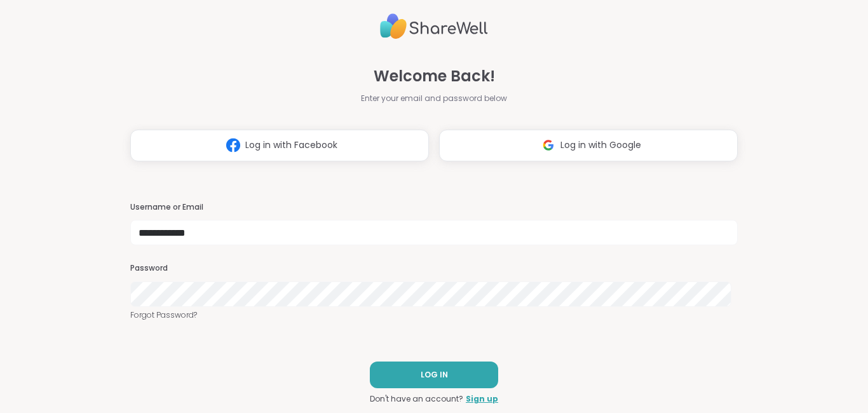  I want to click on span: Don't have an account?, so click(416, 399).